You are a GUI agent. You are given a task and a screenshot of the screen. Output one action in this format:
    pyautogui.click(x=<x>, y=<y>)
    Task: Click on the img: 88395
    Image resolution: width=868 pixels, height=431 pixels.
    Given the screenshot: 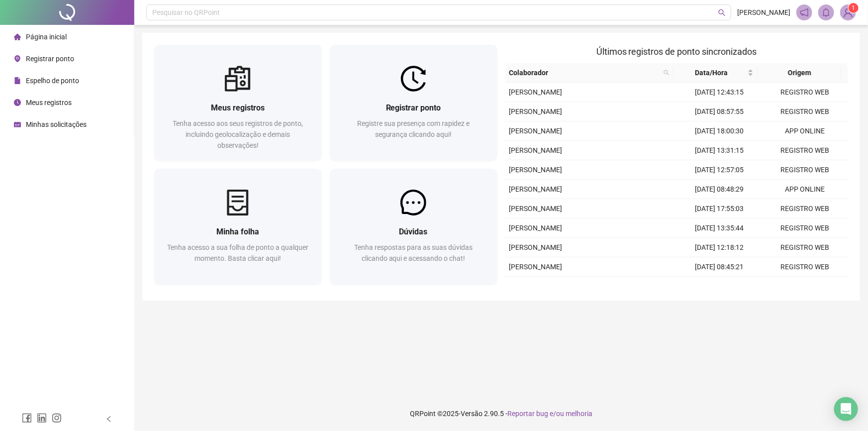 What is the action you would take?
    pyautogui.click(x=848, y=13)
    